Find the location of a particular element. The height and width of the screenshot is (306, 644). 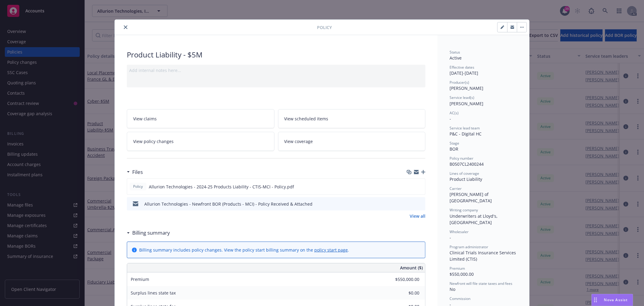

div: Billing summary is located at coordinates (148, 233).